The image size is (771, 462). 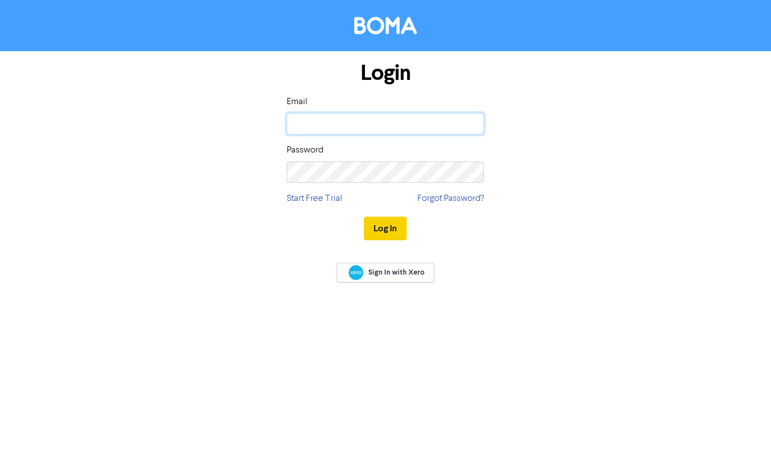 What do you see at coordinates (385, 25) in the screenshot?
I see `img: BOMA Logo` at bounding box center [385, 25].